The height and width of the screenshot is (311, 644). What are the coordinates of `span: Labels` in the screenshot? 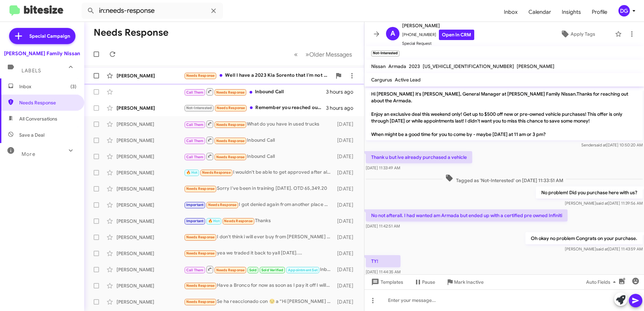 It's located at (31, 70).